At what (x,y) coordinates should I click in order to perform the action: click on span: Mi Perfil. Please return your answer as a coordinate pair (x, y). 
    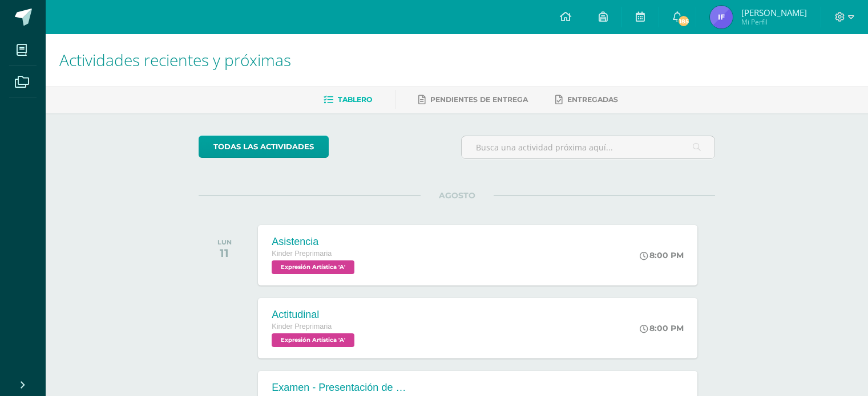
    Looking at the image, I should click on (774, 22).